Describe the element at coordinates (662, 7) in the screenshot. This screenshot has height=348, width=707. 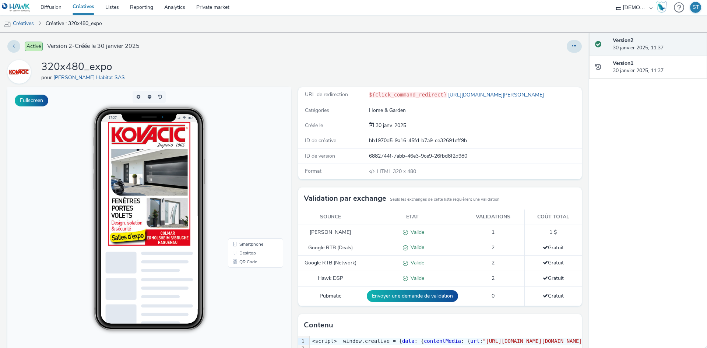
I see `img: Hawk Academy` at that location.